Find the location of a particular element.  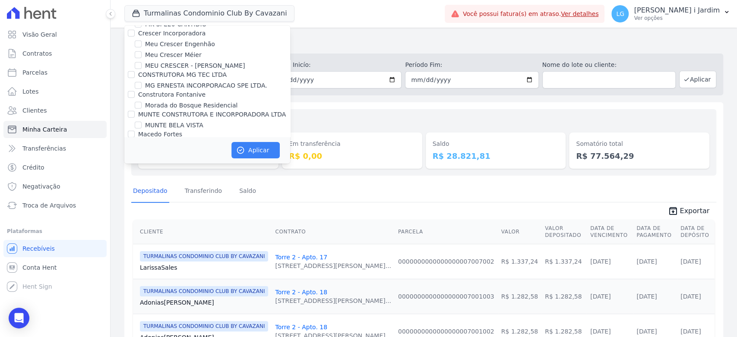

label: MG ERNESTA INCORPORACAO SPE LTDA. is located at coordinates (206, 85).